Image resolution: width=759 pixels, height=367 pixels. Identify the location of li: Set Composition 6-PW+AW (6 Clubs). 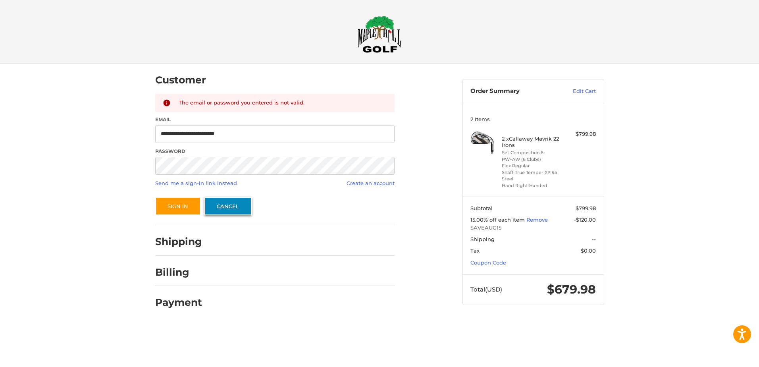
(532, 156).